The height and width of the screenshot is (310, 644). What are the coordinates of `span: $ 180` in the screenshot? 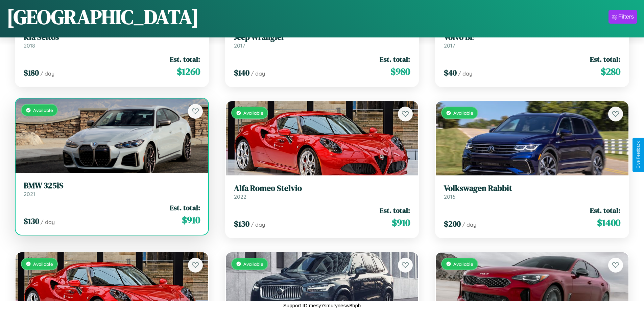 It's located at (31, 72).